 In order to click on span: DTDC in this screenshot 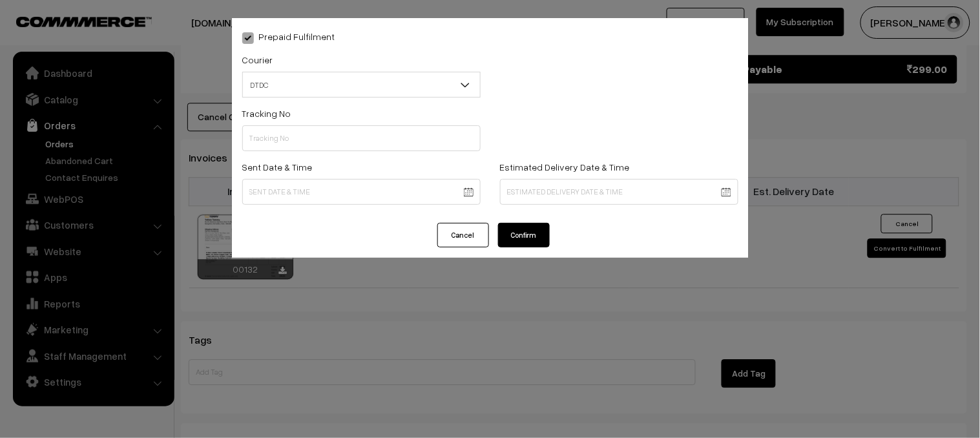, I will do `click(361, 84)`.